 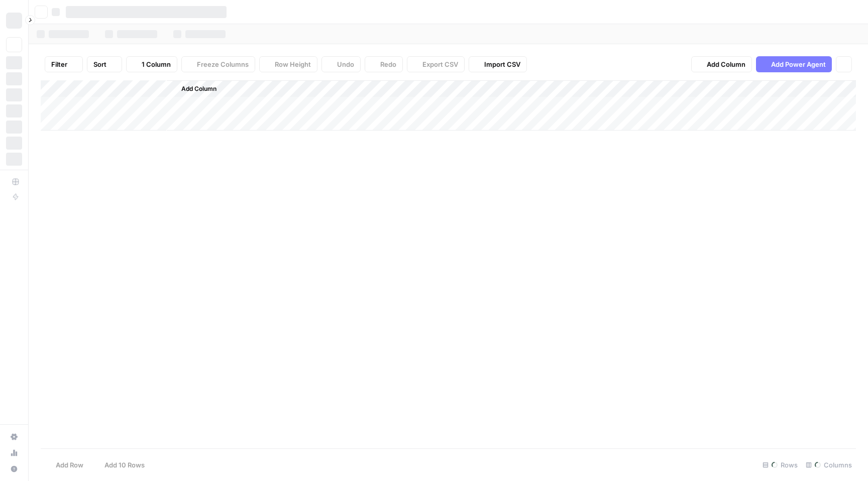 What do you see at coordinates (289, 64) in the screenshot?
I see `button: Row Height` at bounding box center [289, 64].